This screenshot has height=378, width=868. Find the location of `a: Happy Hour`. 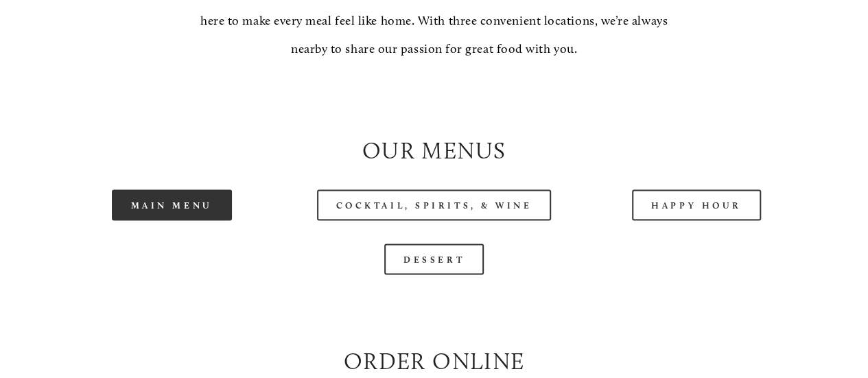

a: Happy Hour is located at coordinates (696, 204).